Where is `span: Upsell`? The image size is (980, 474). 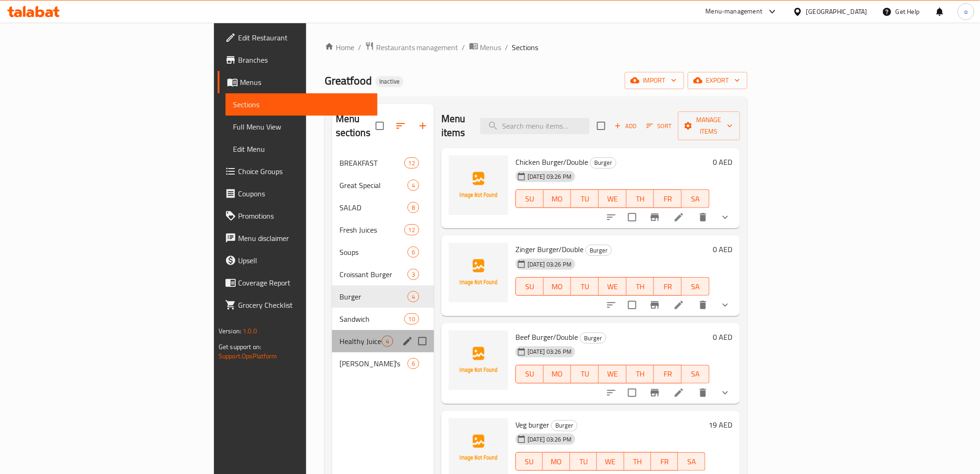 span: Upsell is located at coordinates (304, 260).